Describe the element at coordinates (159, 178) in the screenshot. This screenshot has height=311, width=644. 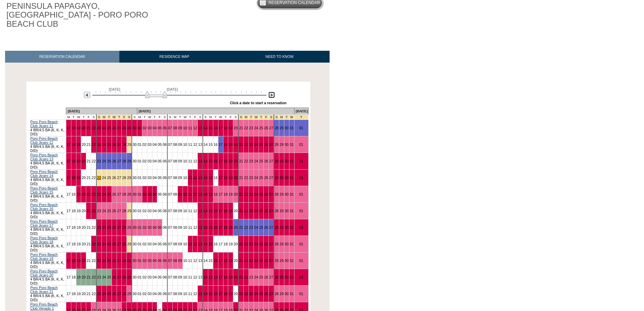
I see `a: 05` at that location.